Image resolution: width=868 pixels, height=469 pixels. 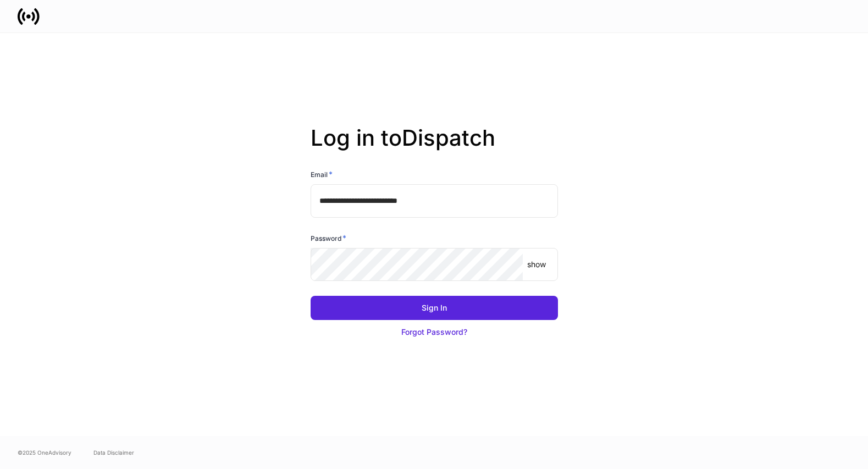 What do you see at coordinates (114, 452) in the screenshot?
I see `a: Data Disclaimer` at bounding box center [114, 452].